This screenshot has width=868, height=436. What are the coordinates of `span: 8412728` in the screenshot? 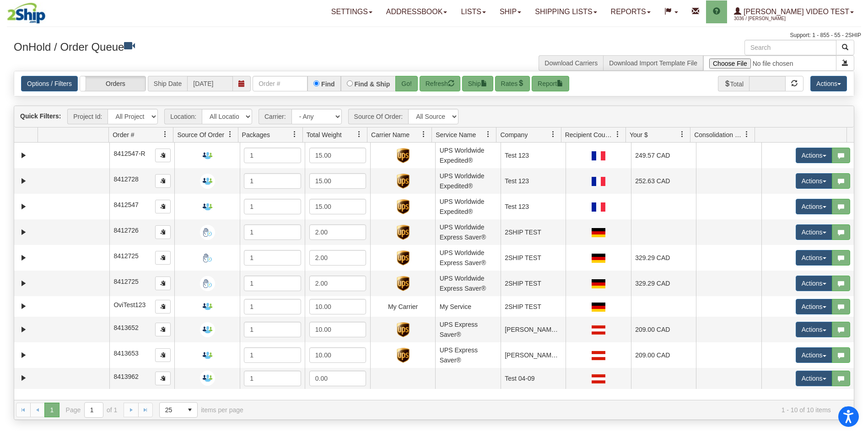 It's located at (126, 179).